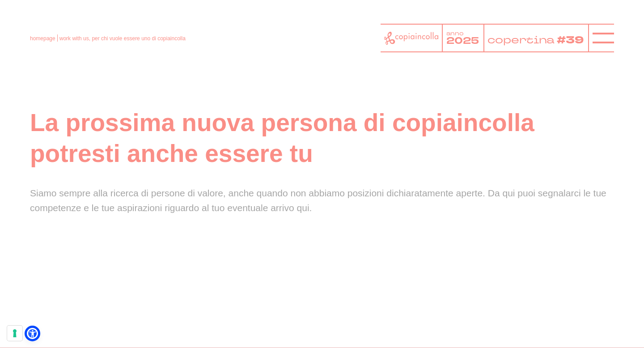  Describe the element at coordinates (521, 40) in the screenshot. I see `tspan: copertina` at that location.